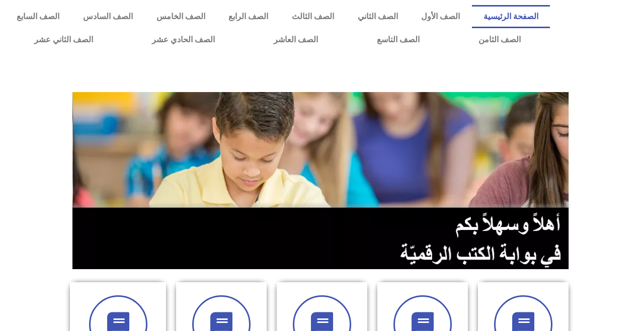 The height and width of the screenshot is (331, 644). Describe the element at coordinates (181, 17) in the screenshot. I see `a: الصف الخامس` at that location.